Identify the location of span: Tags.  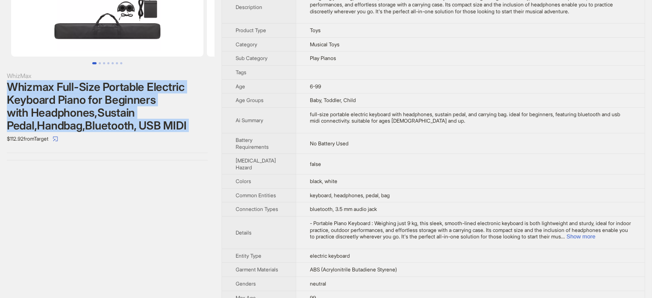
(241, 72).